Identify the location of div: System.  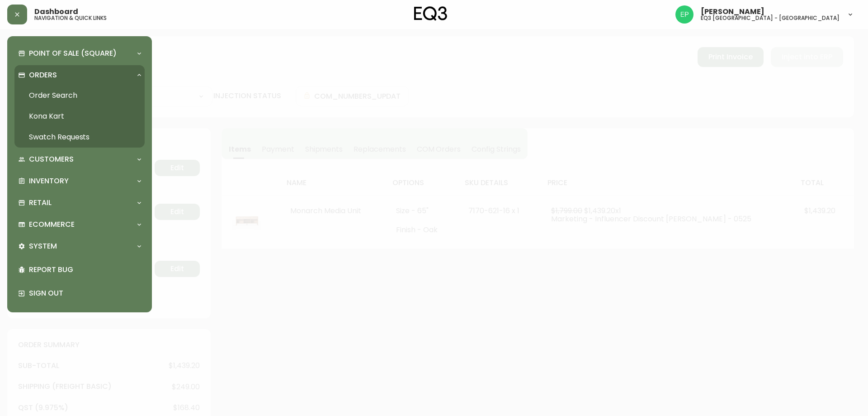
(80, 246).